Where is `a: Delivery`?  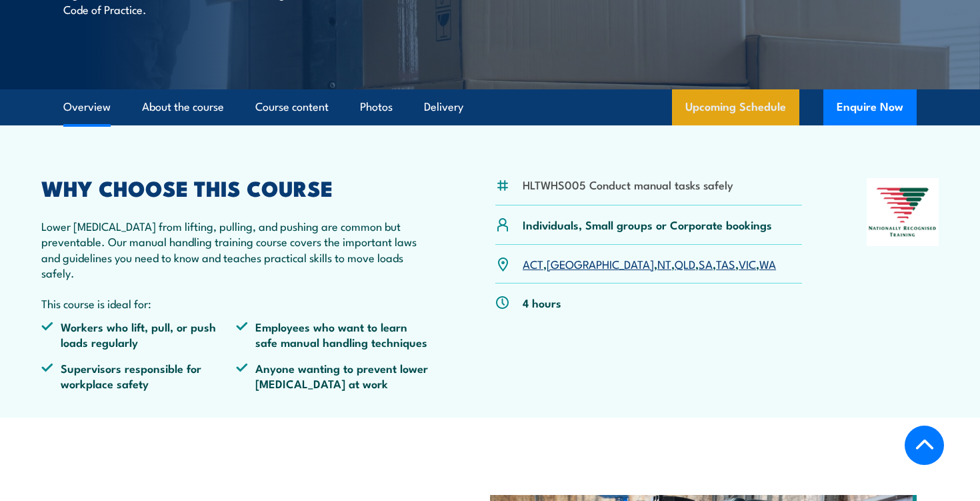
a: Delivery is located at coordinates (443, 107).